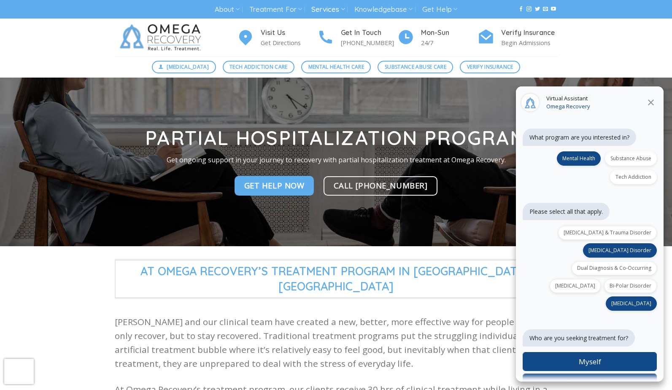 The height and width of the screenshot is (390, 672). Describe the element at coordinates (289, 33) in the screenshot. I see `h4: Visit Us` at that location.